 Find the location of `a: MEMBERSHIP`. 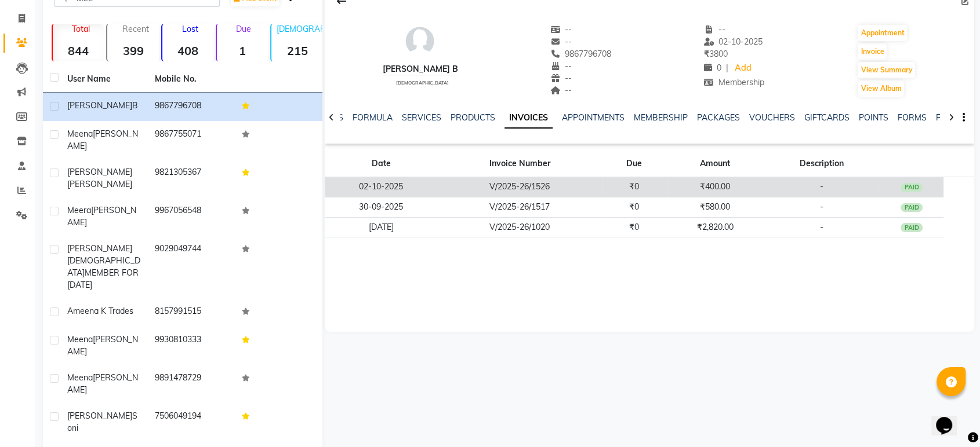

a: MEMBERSHIP is located at coordinates (660, 118).